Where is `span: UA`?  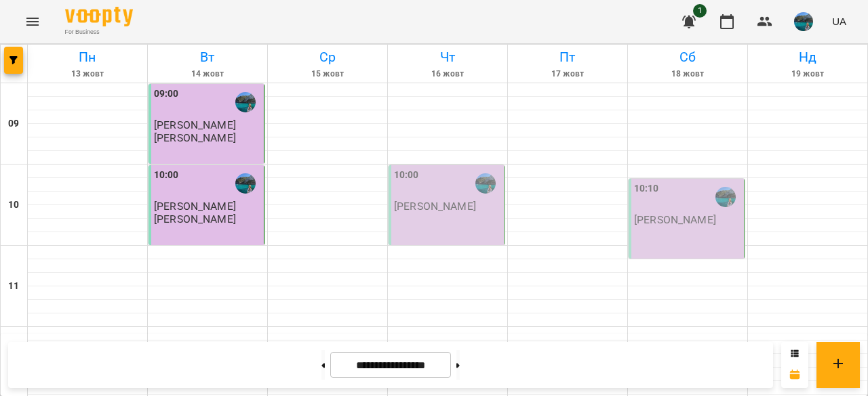
span: UA is located at coordinates (839, 21).